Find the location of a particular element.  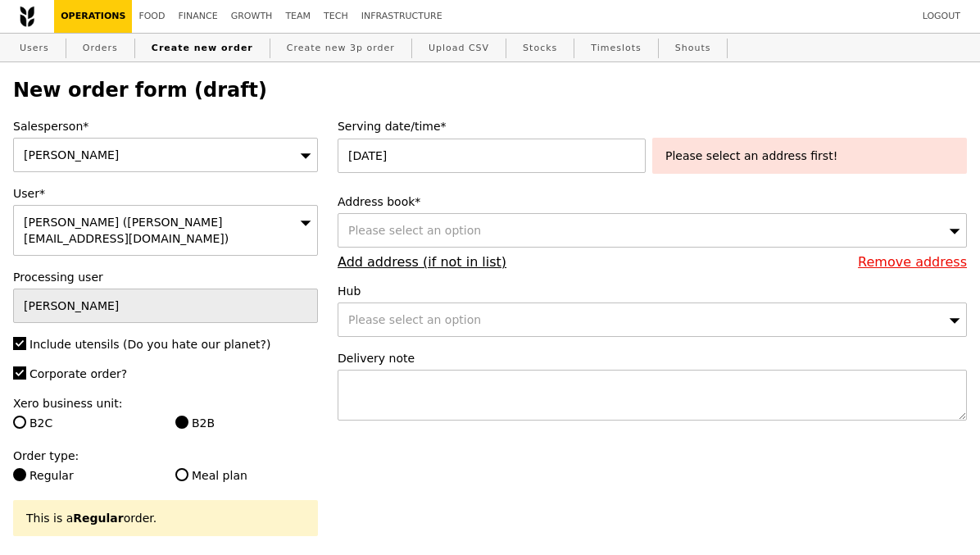

a: Shouts is located at coordinates (693, 49).